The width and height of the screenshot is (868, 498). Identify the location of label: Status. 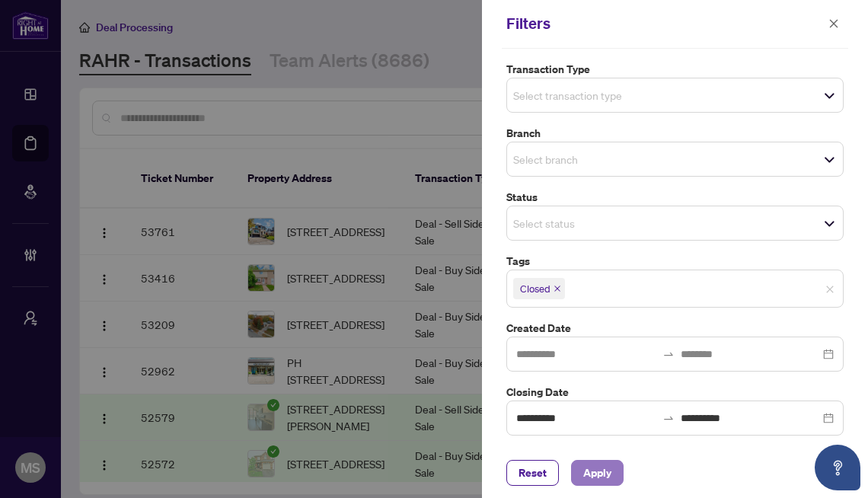
(675, 198).